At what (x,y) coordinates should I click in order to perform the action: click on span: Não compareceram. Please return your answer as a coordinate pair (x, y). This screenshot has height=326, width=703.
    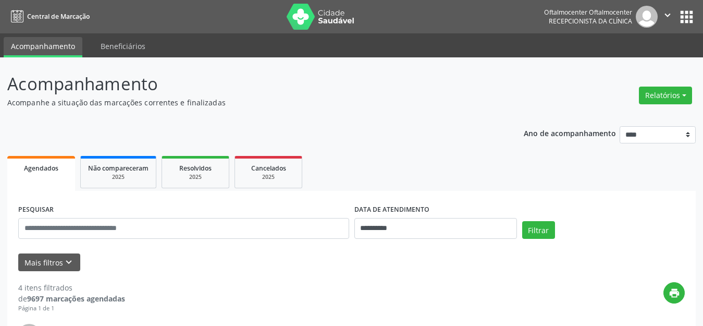
    Looking at the image, I should click on (118, 168).